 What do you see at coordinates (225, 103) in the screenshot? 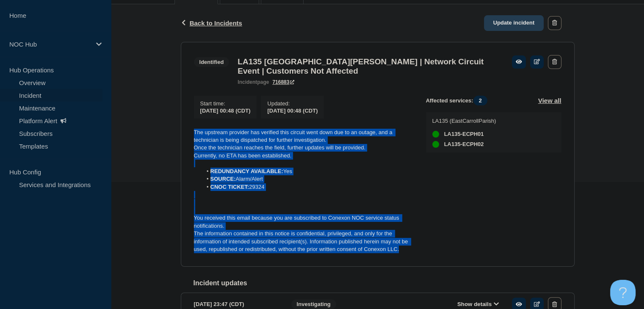
I see `p: Start time :` at bounding box center [225, 103].